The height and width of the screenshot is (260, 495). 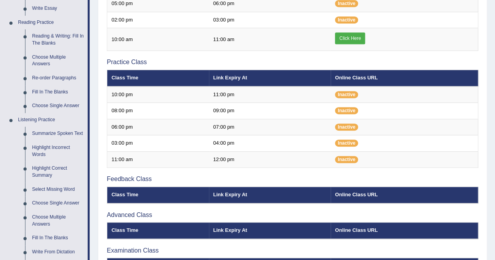 What do you see at coordinates (158, 20) in the screenshot?
I see `td: 02:00 pm` at bounding box center [158, 20].